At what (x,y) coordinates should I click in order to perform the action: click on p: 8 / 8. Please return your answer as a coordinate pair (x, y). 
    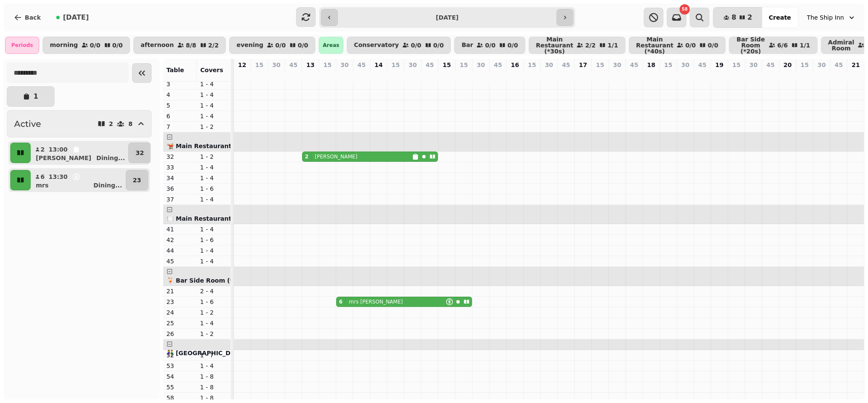
    Looking at the image, I should click on (191, 45).